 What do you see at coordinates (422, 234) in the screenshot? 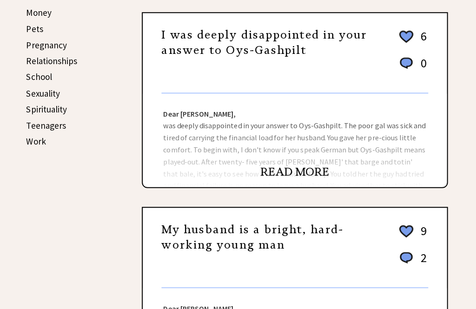
I see `td: 9` at bounding box center [422, 234].